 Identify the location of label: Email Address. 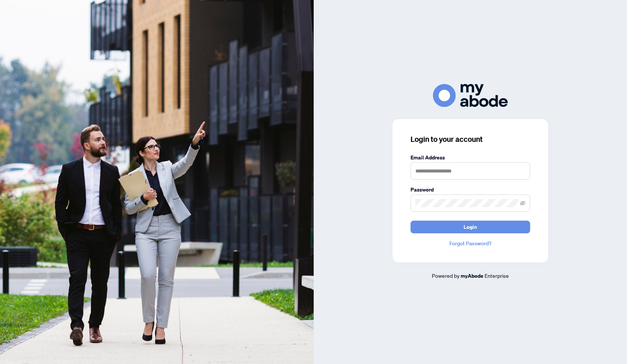
(470, 158).